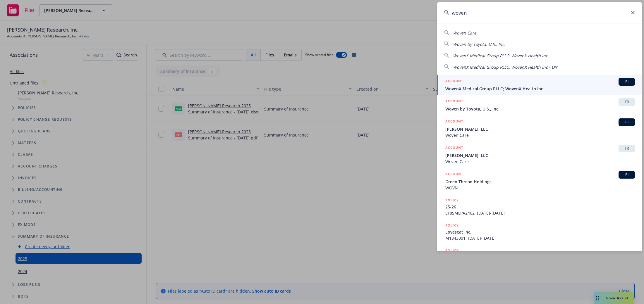  Describe the element at coordinates (505, 67) in the screenshot. I see `span: WovenX Medical Group PLLC; WovenX Health Inc - Dir` at that location.